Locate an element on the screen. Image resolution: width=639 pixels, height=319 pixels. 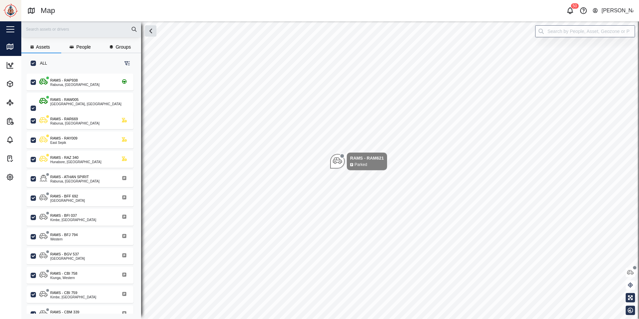
label: ALL is located at coordinates (41, 63).